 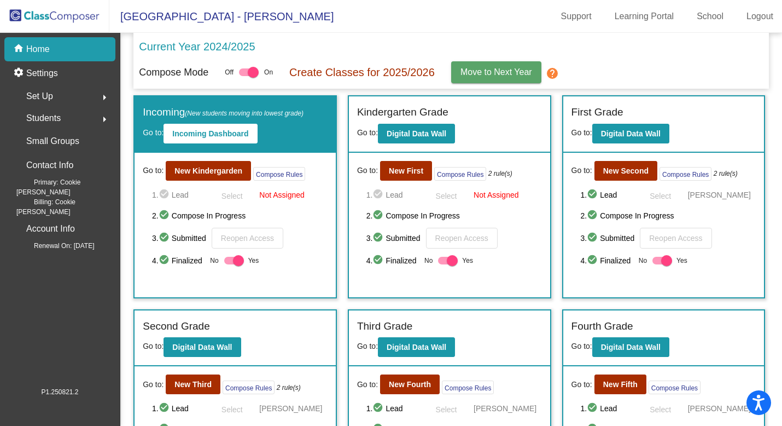 I want to click on p: Home, so click(x=38, y=49).